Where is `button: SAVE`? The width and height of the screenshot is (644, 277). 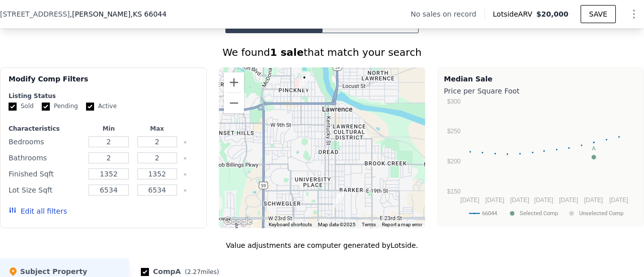
button: SAVE is located at coordinates (598, 14).